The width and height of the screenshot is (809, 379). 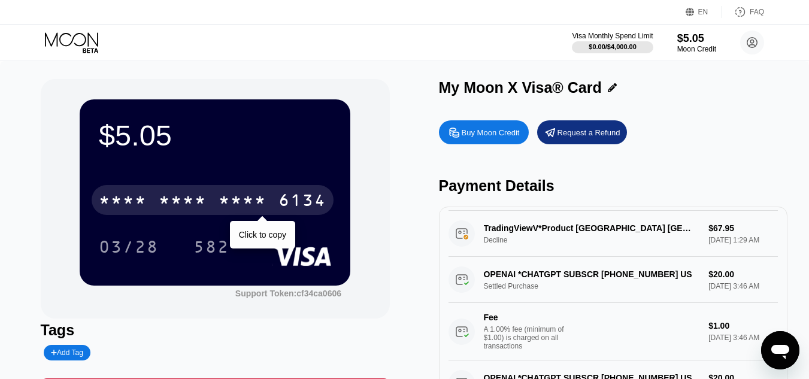 What do you see at coordinates (613, 47) in the screenshot?
I see `div: $0.00 / $4,000.00` at bounding box center [613, 47].